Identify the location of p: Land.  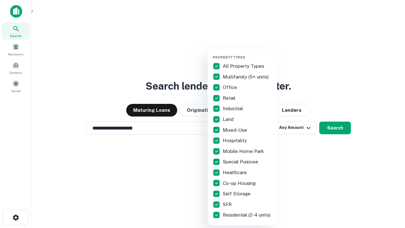
(229, 119).